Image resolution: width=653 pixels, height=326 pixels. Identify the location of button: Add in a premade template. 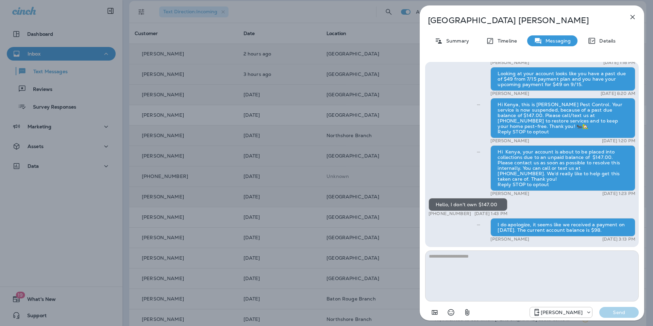
(435, 312).